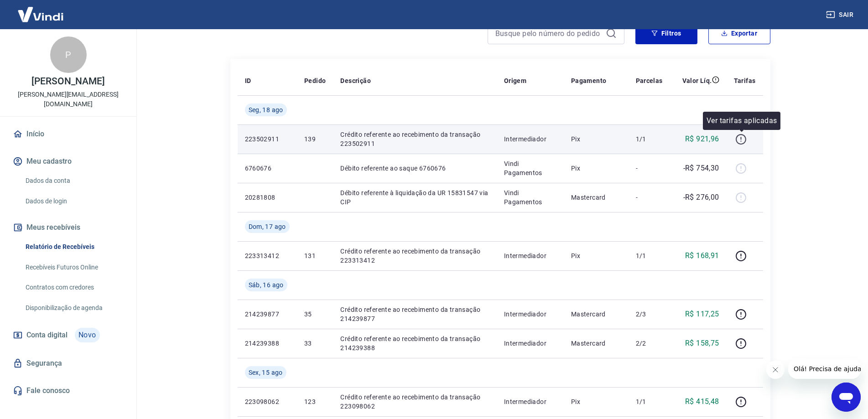 This screenshot has width=868, height=419. Describe the element at coordinates (414, 169) in the screenshot. I see `p: Débito referente ao saque 6760676` at that location.